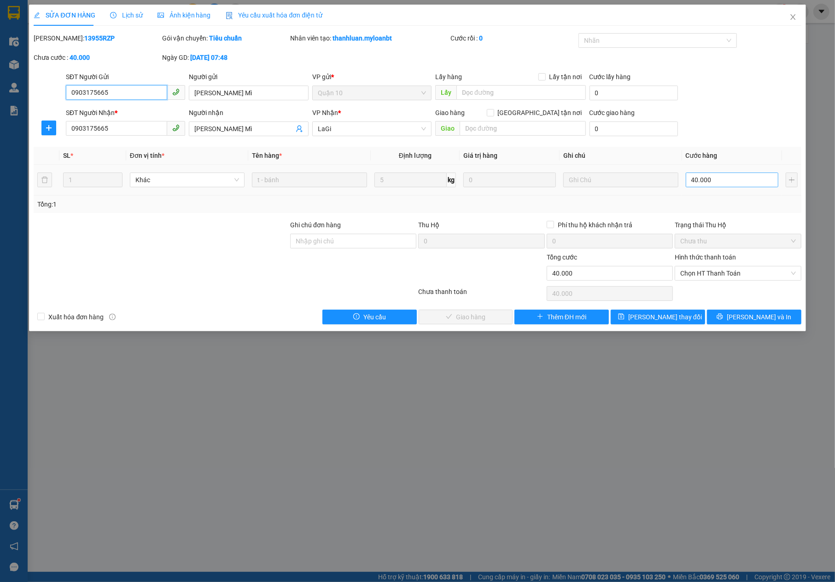 The image size is (835, 582). I want to click on span: clock-circle, so click(113, 15).